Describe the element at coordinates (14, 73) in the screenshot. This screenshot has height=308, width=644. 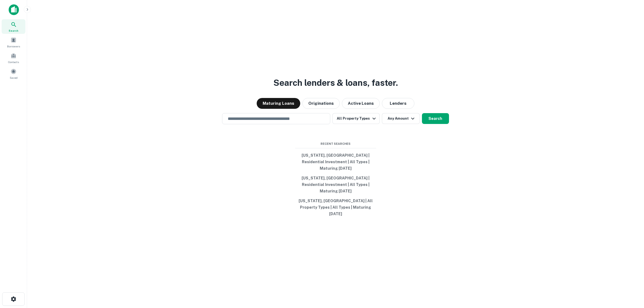
I see `a: Saved` at that location.